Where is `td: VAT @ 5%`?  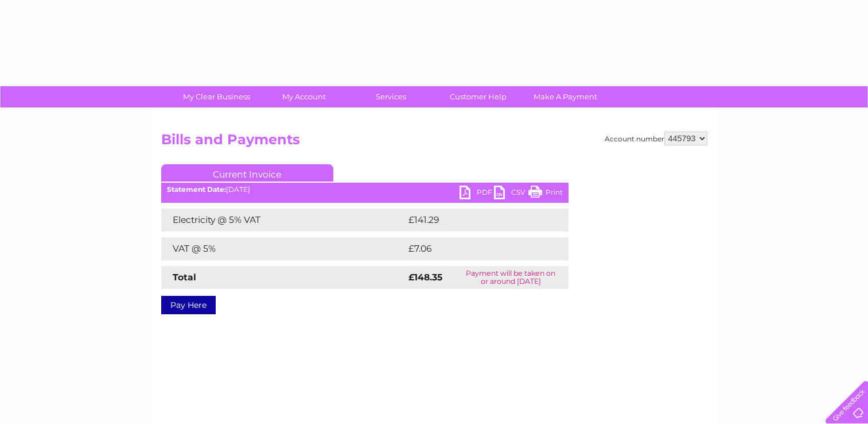 td: VAT @ 5% is located at coordinates (283, 248).